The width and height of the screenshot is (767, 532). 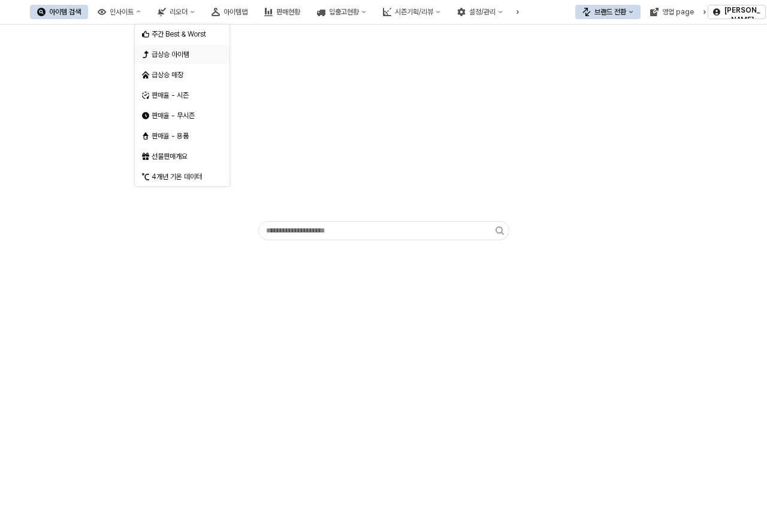 I want to click on button: 입출고현황, so click(x=342, y=12).